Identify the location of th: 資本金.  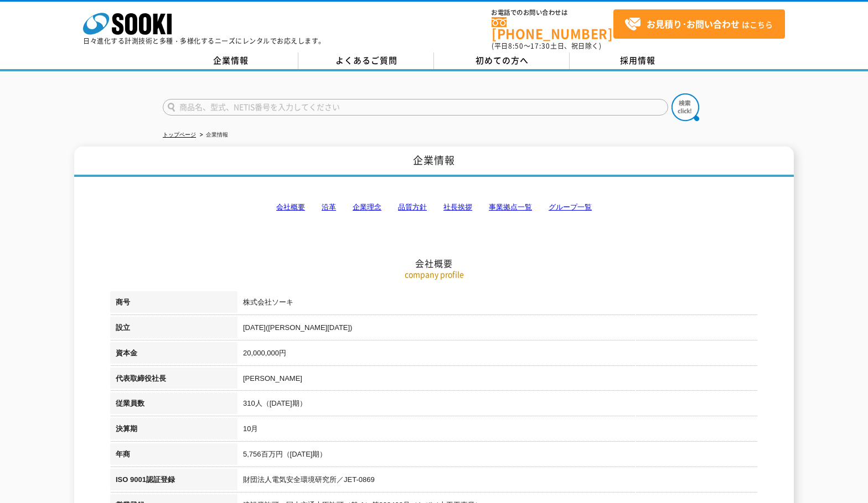
(174, 355).